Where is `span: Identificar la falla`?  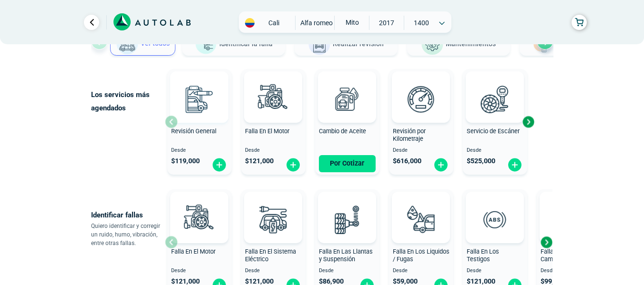 span: Identificar la falla is located at coordinates (246, 44).